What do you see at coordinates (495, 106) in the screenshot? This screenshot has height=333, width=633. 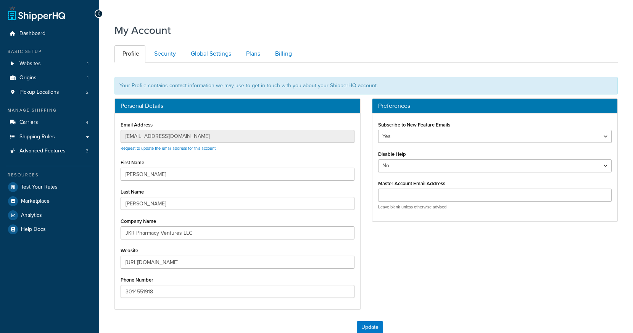 I see `h3: Preferences` at bounding box center [495, 106].